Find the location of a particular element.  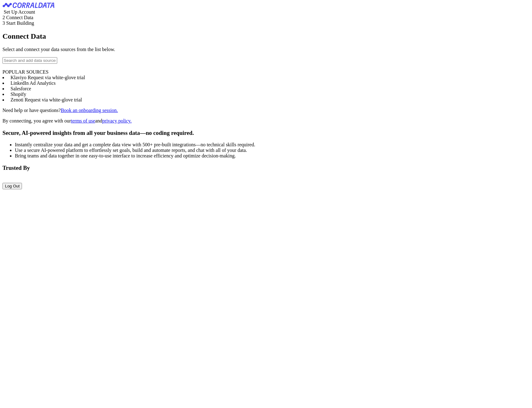

input: Search and add data sources is located at coordinates (30, 60).